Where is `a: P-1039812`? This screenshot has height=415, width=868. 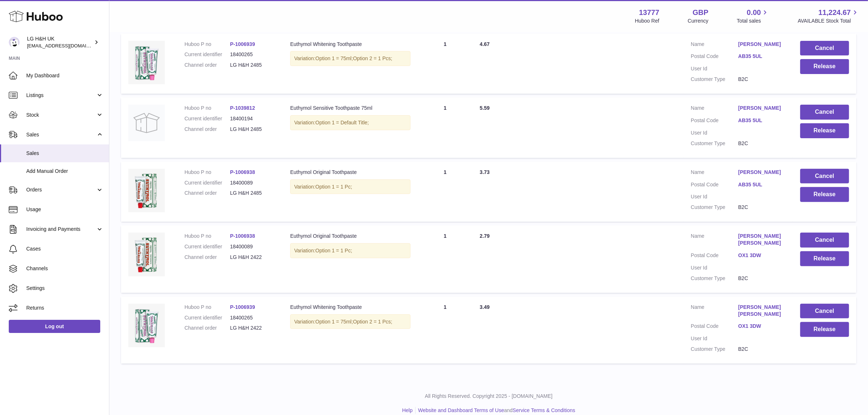
a: P-1039812 is located at coordinates (242, 108).